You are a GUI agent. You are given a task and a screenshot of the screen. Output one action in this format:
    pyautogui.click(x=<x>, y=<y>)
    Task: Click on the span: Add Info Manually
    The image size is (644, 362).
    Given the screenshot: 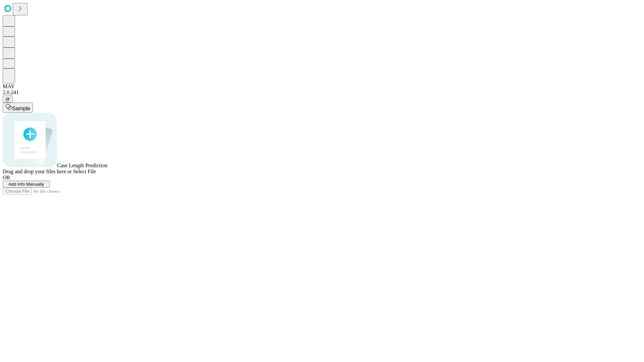 What is the action you would take?
    pyautogui.click(x=26, y=184)
    